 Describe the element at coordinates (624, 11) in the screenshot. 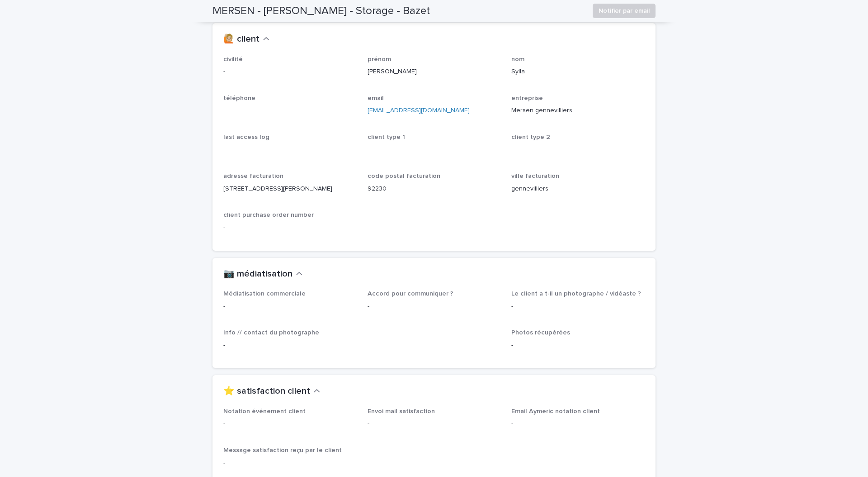

I see `button: Notifier par email` at that location.